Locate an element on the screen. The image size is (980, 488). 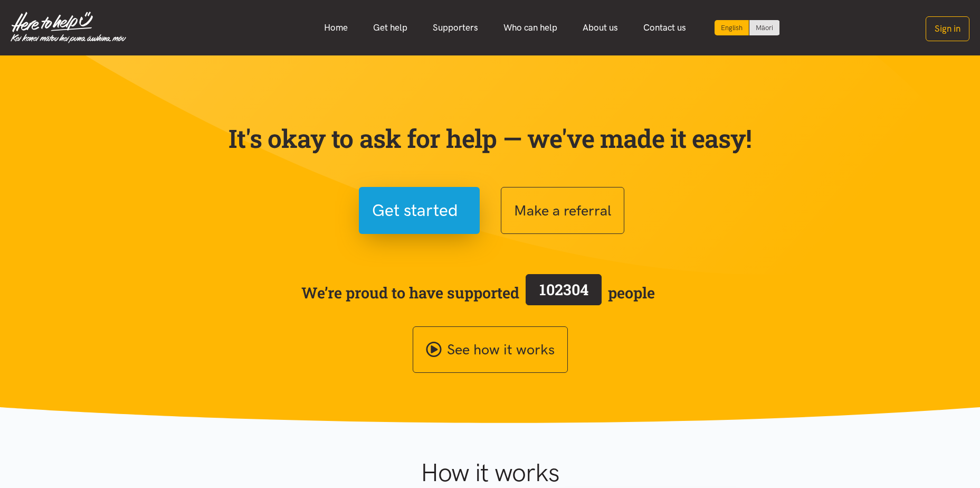
div: Language toggle is located at coordinates (747, 28).